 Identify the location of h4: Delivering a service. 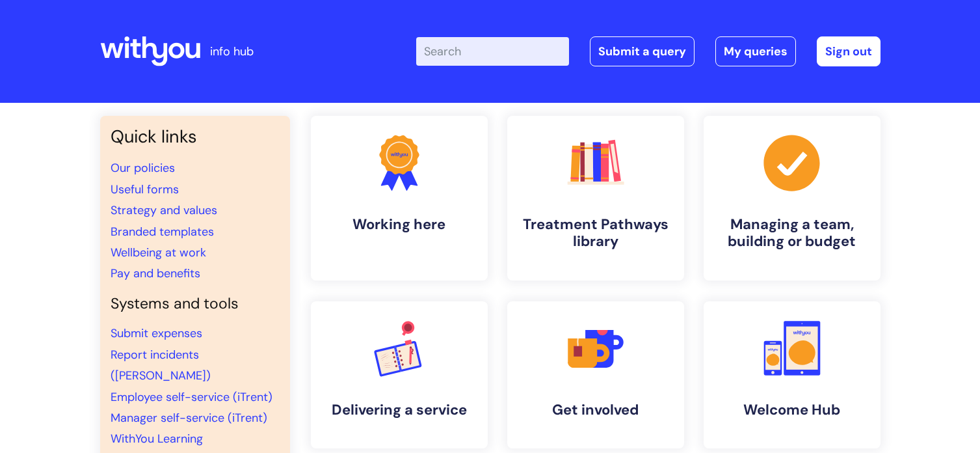
(399, 410).